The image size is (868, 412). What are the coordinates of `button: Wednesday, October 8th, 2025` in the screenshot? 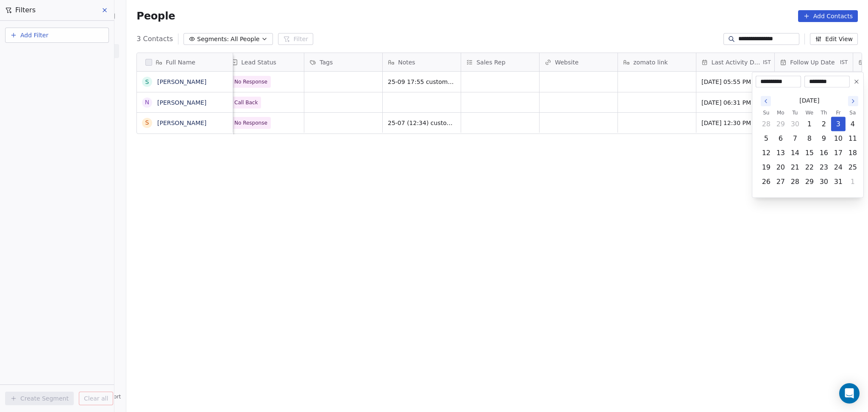 It's located at (809, 139).